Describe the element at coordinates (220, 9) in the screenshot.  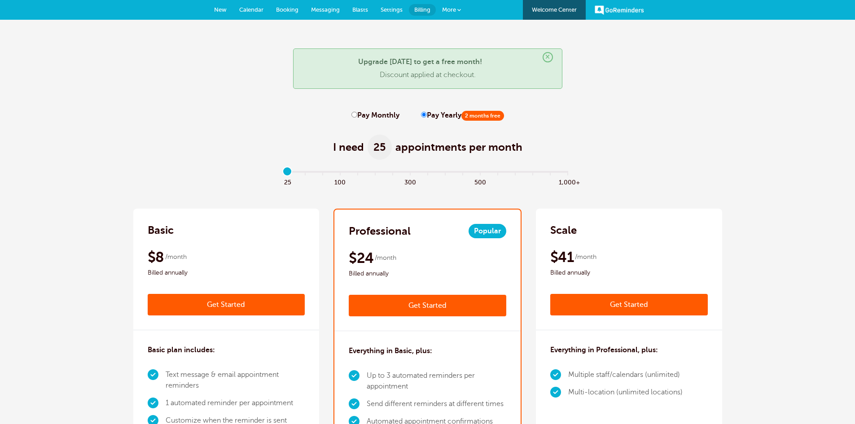
I see `span: New` at that location.